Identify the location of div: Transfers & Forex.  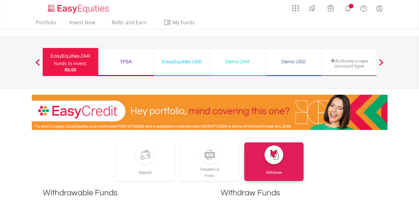
(209, 172).